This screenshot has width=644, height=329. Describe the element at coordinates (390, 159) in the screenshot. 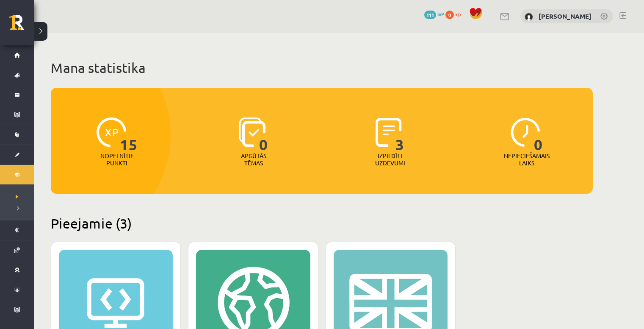

I see `p: Izpildīti uzdevumi` at that location.